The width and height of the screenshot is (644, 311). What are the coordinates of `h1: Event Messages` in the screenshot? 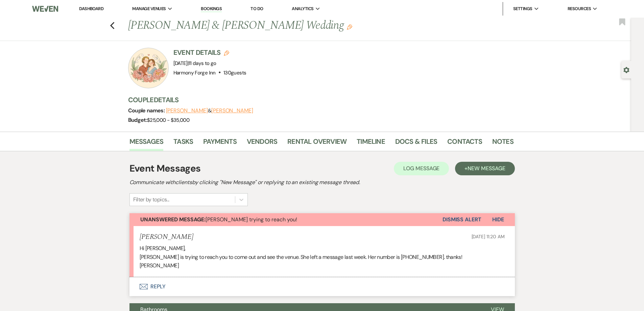 It's located at (165, 168).